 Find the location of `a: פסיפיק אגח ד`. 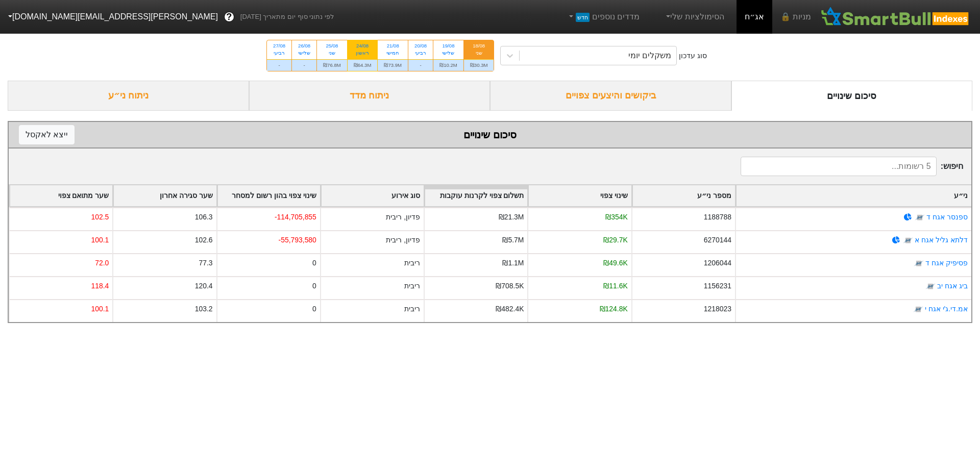

a: פסיפיק אגח ד is located at coordinates (946, 263).